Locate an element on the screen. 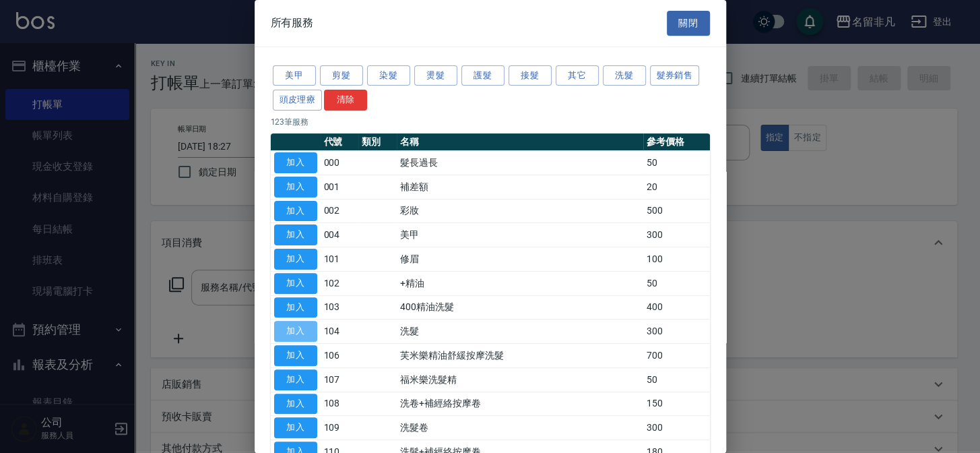 The image size is (980, 453). td: 004 is located at coordinates (339, 235).